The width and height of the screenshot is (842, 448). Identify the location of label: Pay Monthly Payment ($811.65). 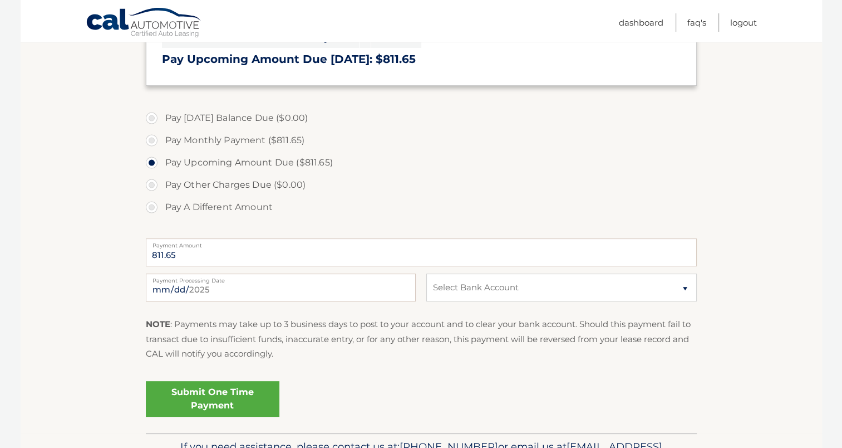
(421, 140).